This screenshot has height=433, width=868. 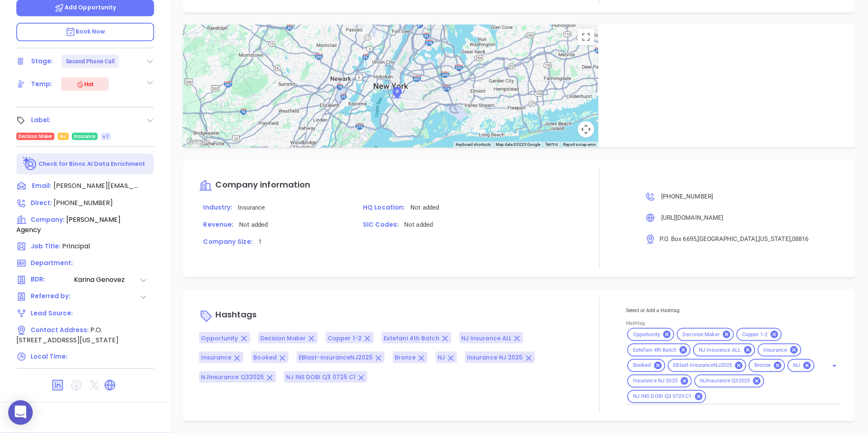 I want to click on span: Karina Genovez, so click(x=107, y=280).